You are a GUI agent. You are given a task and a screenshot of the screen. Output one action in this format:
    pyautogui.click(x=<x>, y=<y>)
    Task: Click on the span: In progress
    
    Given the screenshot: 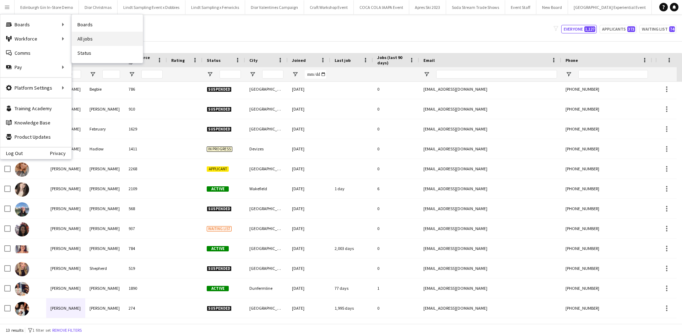 What is the action you would take?
    pyautogui.click(x=220, y=149)
    